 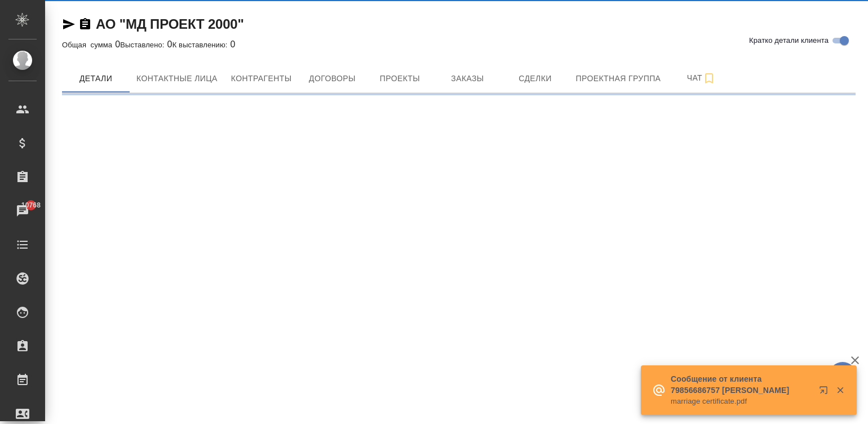 I want to click on button: Закрыть, so click(x=839, y=390).